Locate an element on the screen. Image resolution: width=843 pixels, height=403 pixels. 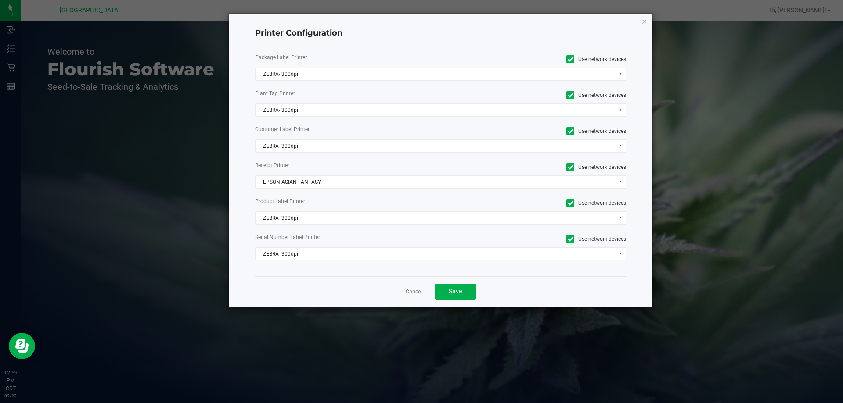
label: Serial Number Label Printer is located at coordinates (345, 237).